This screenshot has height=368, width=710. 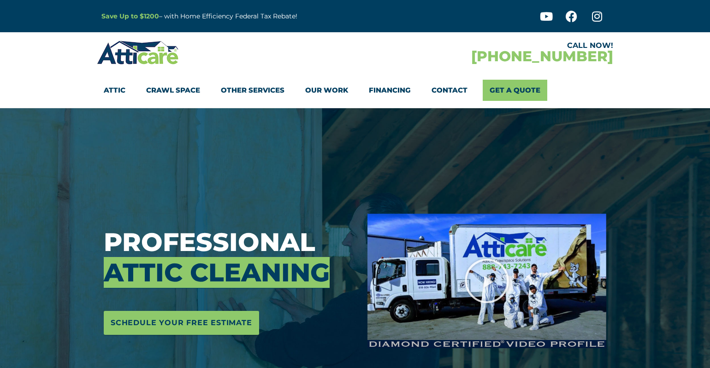 What do you see at coordinates (252, 90) in the screenshot?
I see `a: Other Services` at bounding box center [252, 90].